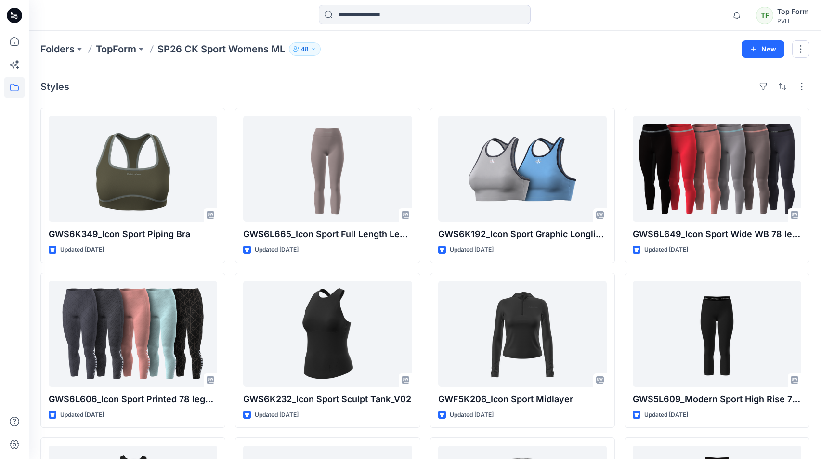 Image resolution: width=821 pixels, height=459 pixels. What do you see at coordinates (522, 234) in the screenshot?
I see `p: GWS6K192_Icon Sport Graphic Longline Bra` at bounding box center [522, 234].